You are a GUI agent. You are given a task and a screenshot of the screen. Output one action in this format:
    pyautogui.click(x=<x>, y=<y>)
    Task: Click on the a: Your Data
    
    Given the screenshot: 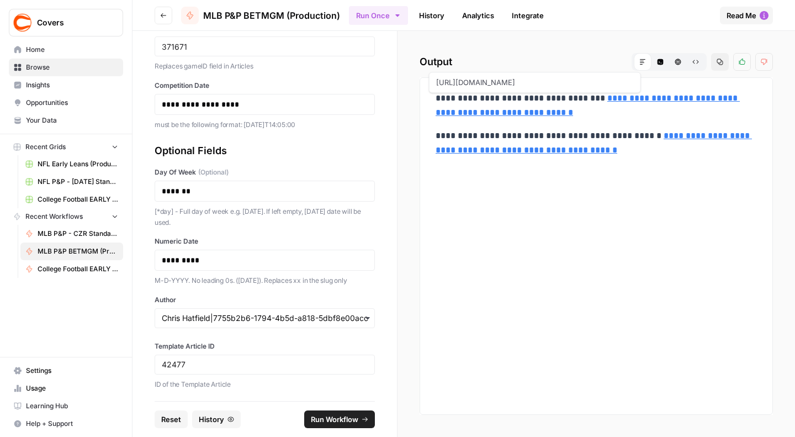 What is the action you would take?
    pyautogui.click(x=66, y=120)
    